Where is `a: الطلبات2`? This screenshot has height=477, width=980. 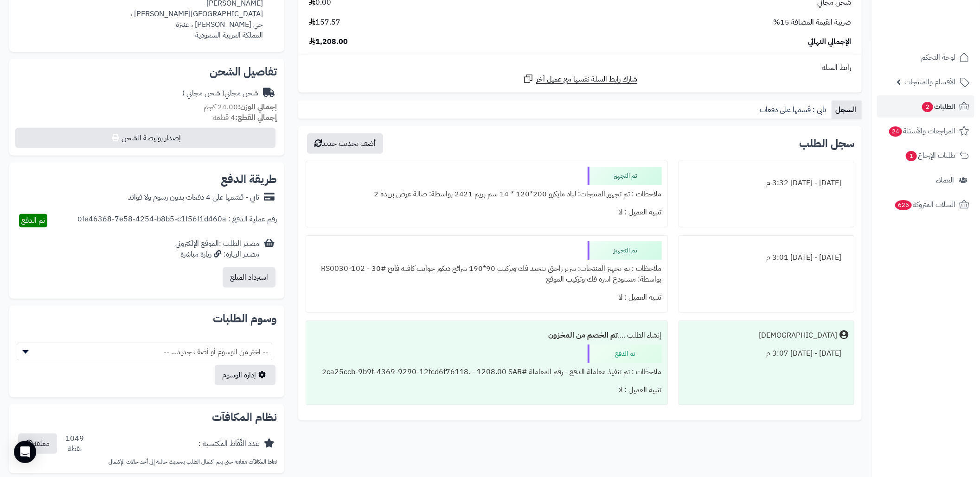
a: الطلبات2 is located at coordinates (926, 106).